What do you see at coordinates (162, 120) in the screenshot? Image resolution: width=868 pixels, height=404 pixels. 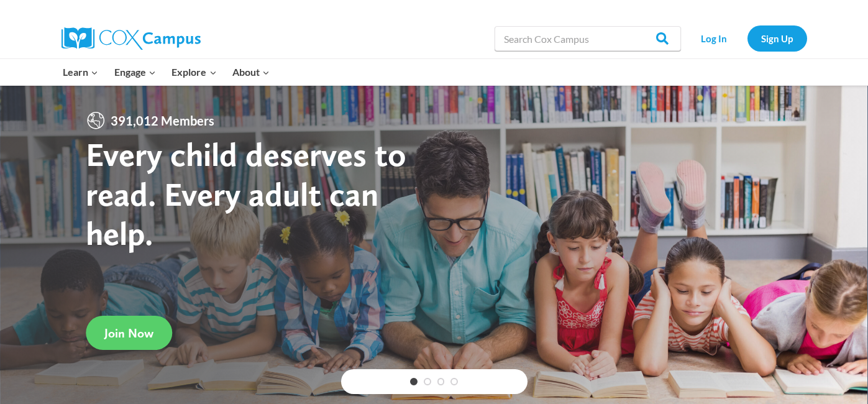 I see `span: 391,012 Members` at bounding box center [162, 120].